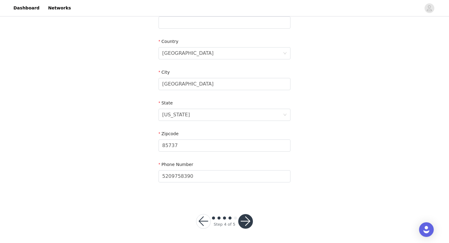 The width and height of the screenshot is (449, 243). What do you see at coordinates (164, 72) in the screenshot?
I see `label: City` at bounding box center [164, 72].